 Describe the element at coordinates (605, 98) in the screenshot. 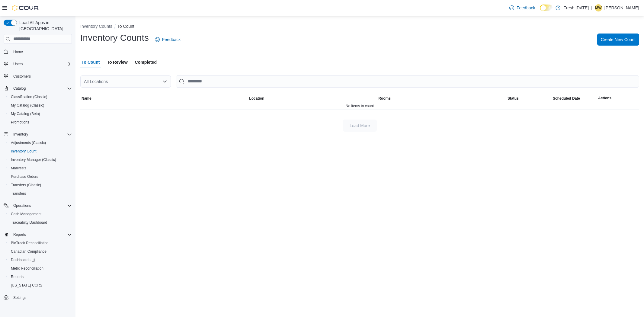

I see `span: Actions` at that location.